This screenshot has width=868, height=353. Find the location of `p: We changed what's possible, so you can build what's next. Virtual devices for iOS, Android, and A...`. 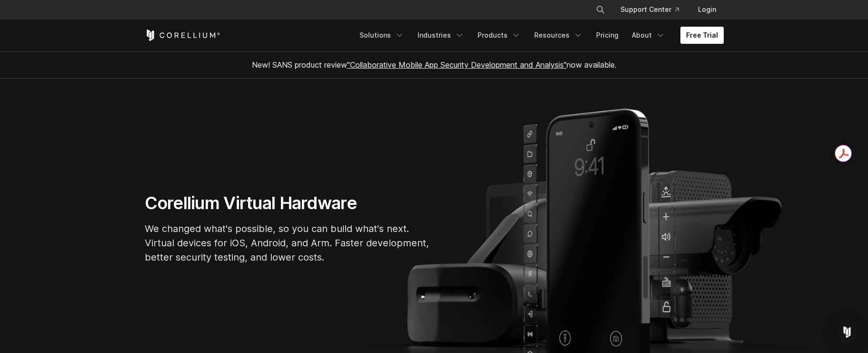

p: We changed what's possible, so you can build what's next. Virtual devices for iOS, Android, and A... is located at coordinates (288, 243).